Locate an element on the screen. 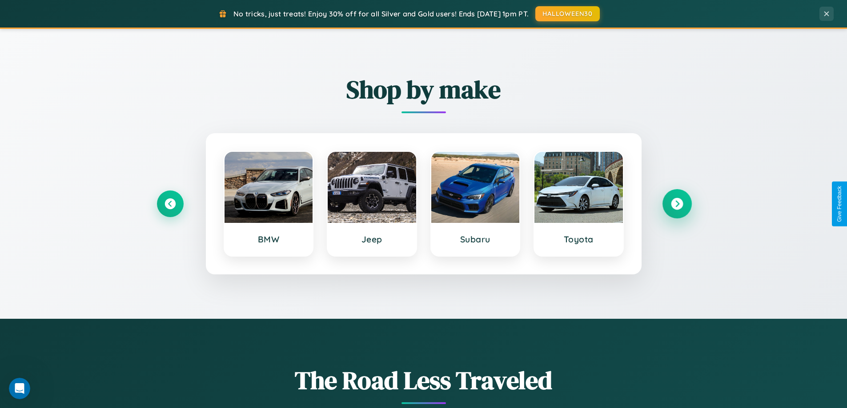  h3: Jeep is located at coordinates (372, 240).